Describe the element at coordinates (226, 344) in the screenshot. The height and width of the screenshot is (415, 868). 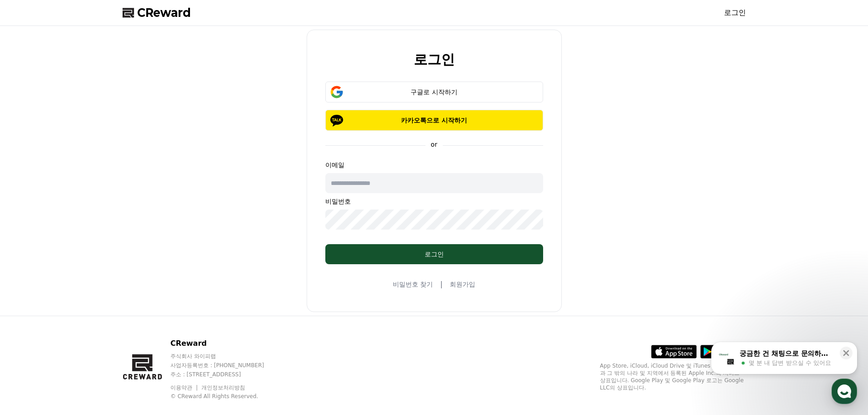
I see `p: CReward` at that location.